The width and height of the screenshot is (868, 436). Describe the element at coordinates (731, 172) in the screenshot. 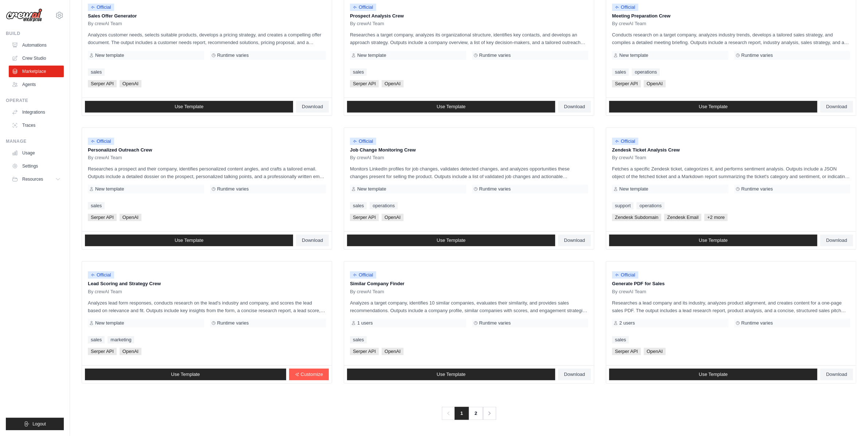

I see `p: Fetches a specific Zendesk ticket, categorizes it, and performs sentiment analysis. Outputs inclu...` at that location.